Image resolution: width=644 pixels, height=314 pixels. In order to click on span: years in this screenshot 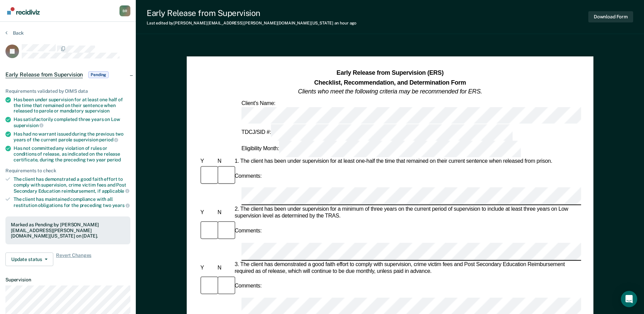, I will do `click(121, 205)`.